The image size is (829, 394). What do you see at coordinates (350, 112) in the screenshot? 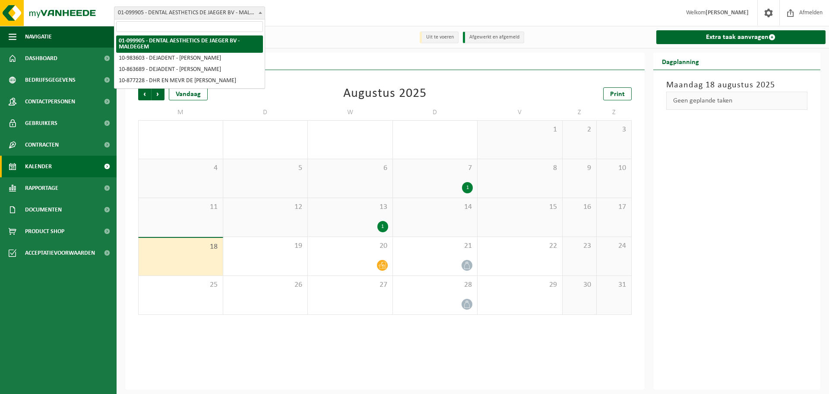
I see `td: W` at bounding box center [350, 112].